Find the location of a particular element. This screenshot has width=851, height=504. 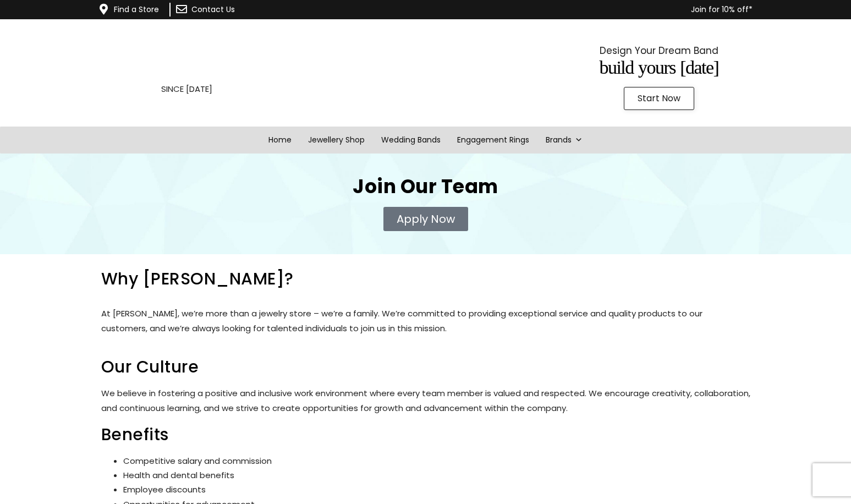

span: Apply Now is located at coordinates (426, 219).